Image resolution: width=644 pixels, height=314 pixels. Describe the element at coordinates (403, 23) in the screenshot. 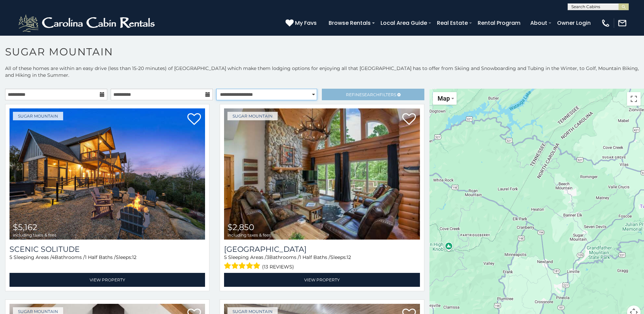

I see `a: Local Area Guide` at that location.